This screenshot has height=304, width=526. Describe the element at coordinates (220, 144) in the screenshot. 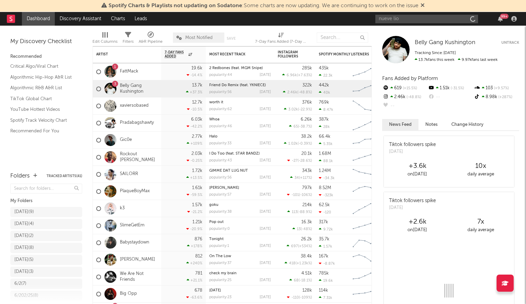

I see `div: popularity: 33` at that location.